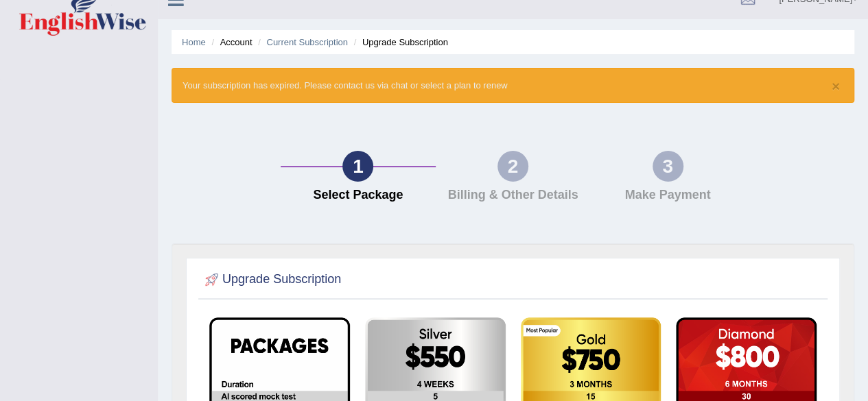 This screenshot has height=401, width=868. I want to click on div: 3, so click(667, 166).